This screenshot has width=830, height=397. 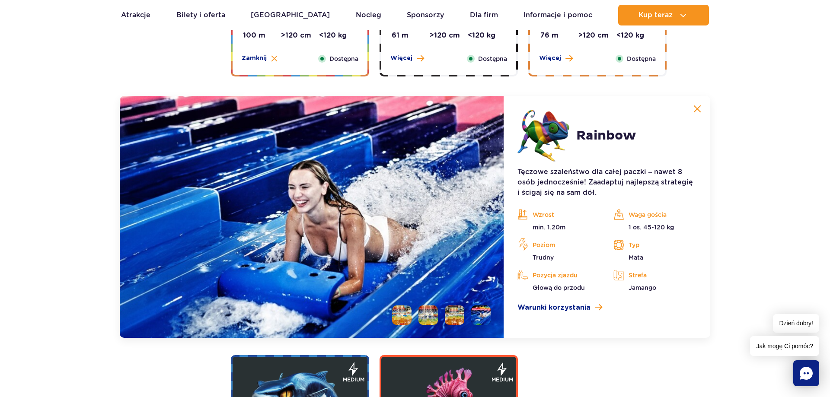 What do you see at coordinates (254, 58) in the screenshot?
I see `span: Zamknij` at bounding box center [254, 58].